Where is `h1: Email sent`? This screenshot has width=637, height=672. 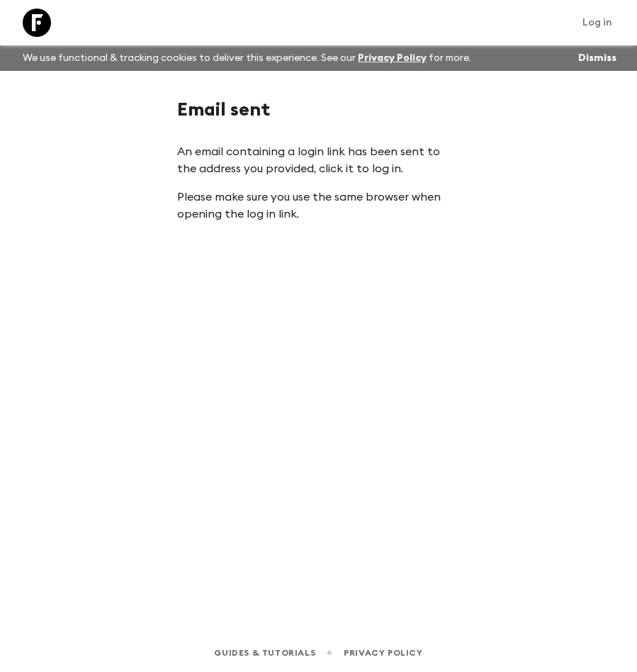
h1: Email sent is located at coordinates (319, 110).